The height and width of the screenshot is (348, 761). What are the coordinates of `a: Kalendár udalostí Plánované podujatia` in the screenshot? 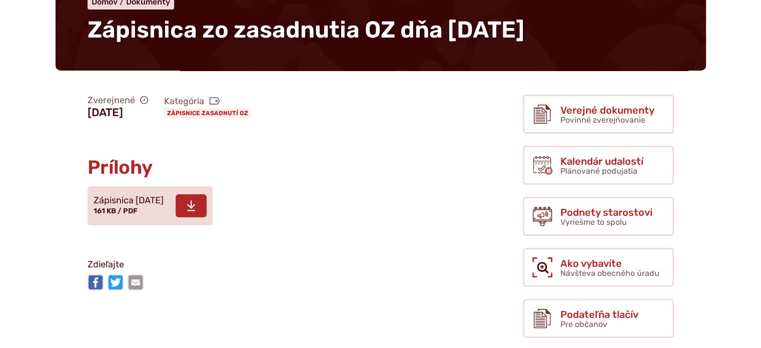 It's located at (598, 165).